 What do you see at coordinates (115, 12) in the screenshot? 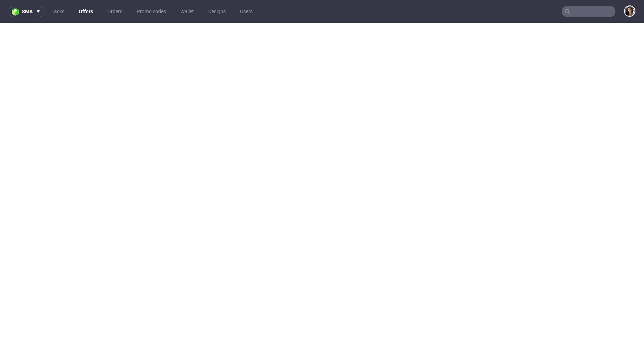
I see `a: Orders` at bounding box center [115, 12].